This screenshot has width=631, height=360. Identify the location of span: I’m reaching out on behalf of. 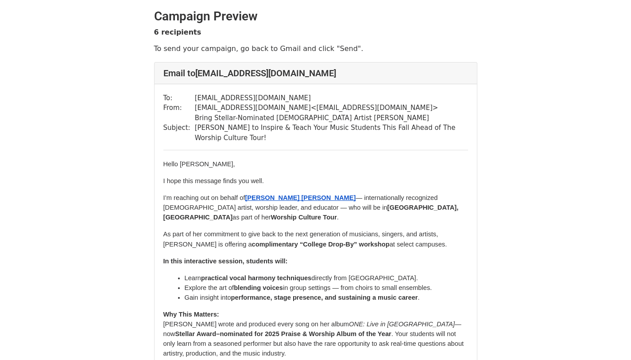
(204, 198).